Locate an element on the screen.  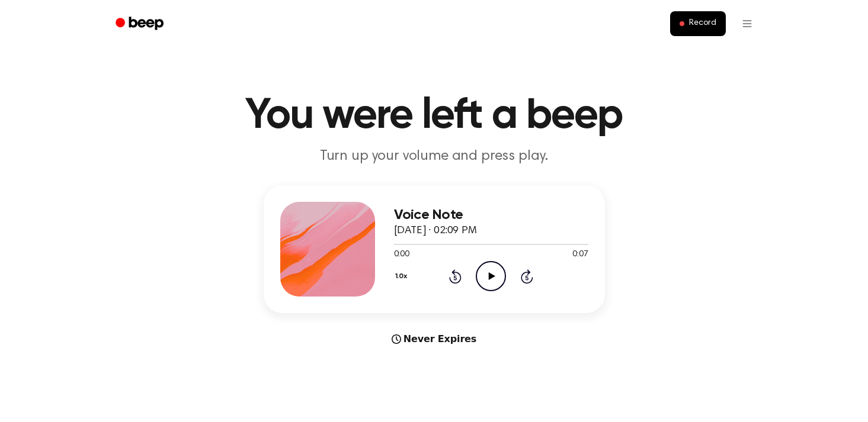
p: Turn up your volume and press play. is located at coordinates (435, 156).